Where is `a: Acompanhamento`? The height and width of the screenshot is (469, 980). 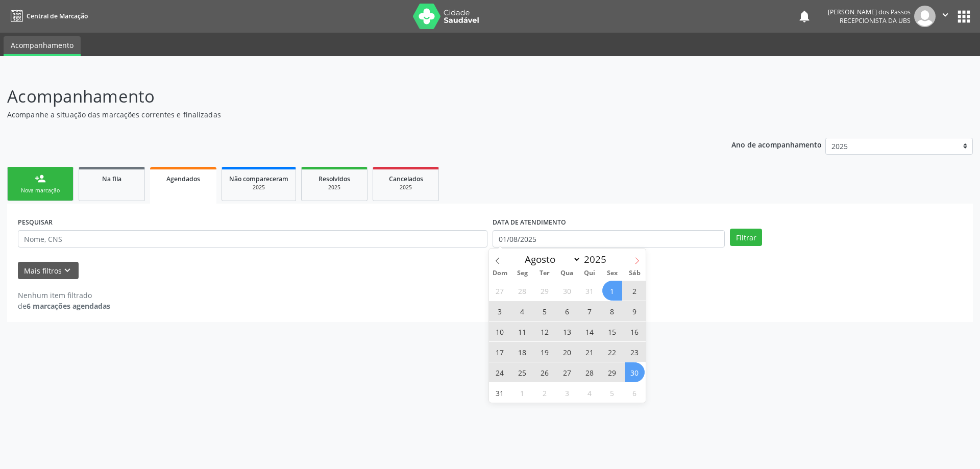
a: Acompanhamento is located at coordinates (42, 46).